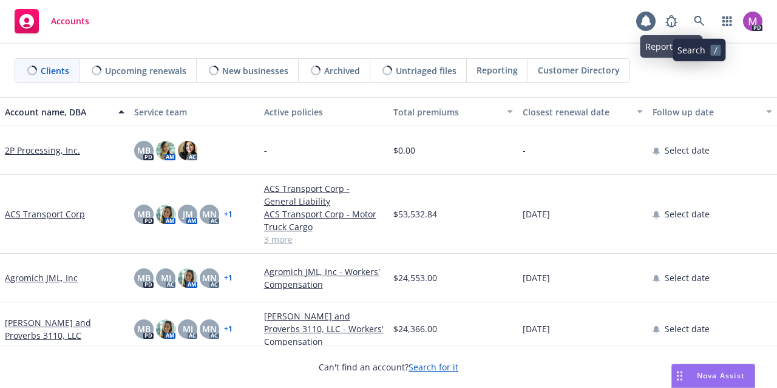 This screenshot has width=777, height=388. Describe the element at coordinates (55, 70) in the screenshot. I see `span: Clients` at that location.